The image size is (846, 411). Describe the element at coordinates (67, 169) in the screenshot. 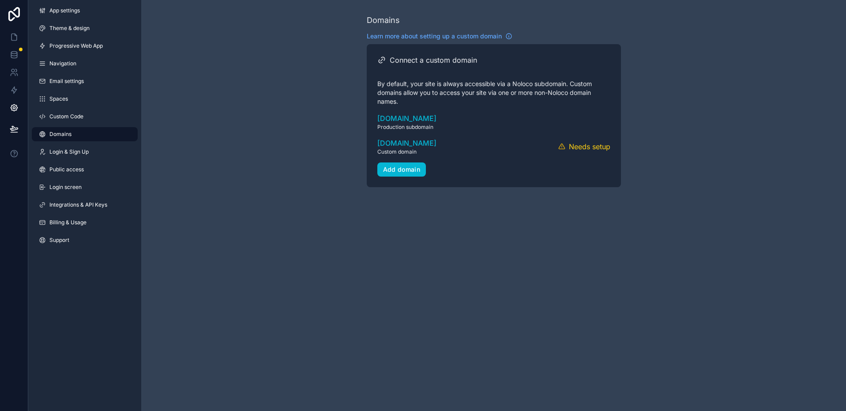

I see `span: Public access` at that location.